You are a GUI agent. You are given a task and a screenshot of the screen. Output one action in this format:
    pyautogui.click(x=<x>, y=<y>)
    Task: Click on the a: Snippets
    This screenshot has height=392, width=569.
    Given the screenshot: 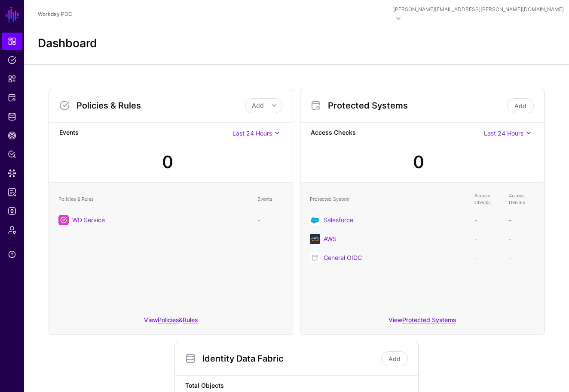 What is the action you would take?
    pyautogui.click(x=12, y=79)
    